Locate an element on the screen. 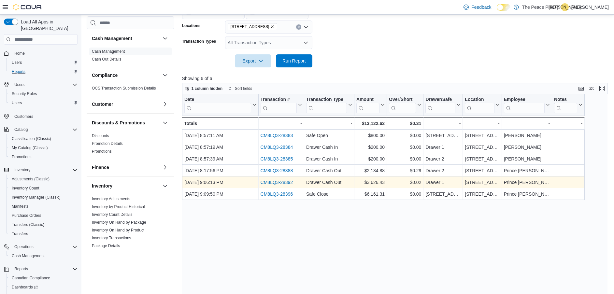 This screenshot has width=614, height=294. button: Cash Management is located at coordinates (165, 38).